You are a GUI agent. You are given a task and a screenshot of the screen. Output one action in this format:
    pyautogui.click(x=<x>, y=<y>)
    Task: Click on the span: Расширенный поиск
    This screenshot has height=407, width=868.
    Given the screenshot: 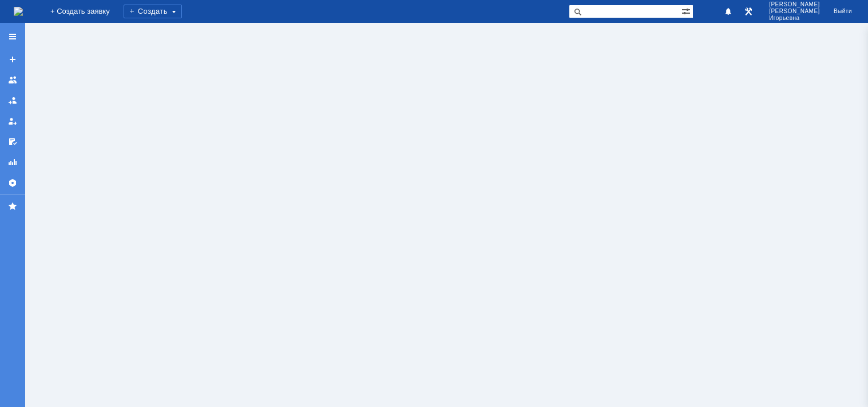 What is the action you would take?
    pyautogui.click(x=687, y=11)
    